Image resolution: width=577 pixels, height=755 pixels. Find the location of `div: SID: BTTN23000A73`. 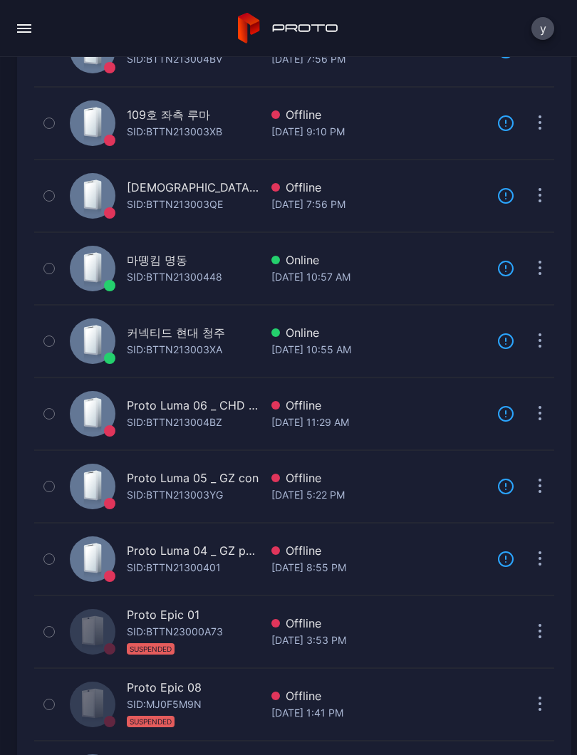

div: SID: BTTN23000A73 is located at coordinates (175, 641).